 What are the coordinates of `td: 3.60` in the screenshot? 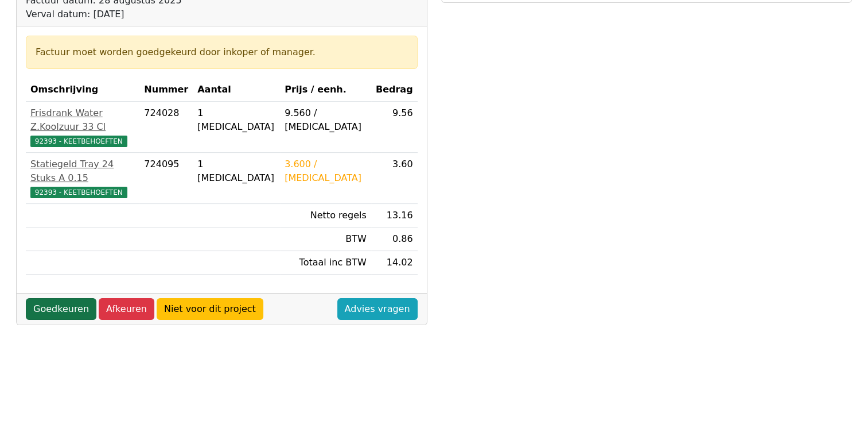 It's located at (394, 178).